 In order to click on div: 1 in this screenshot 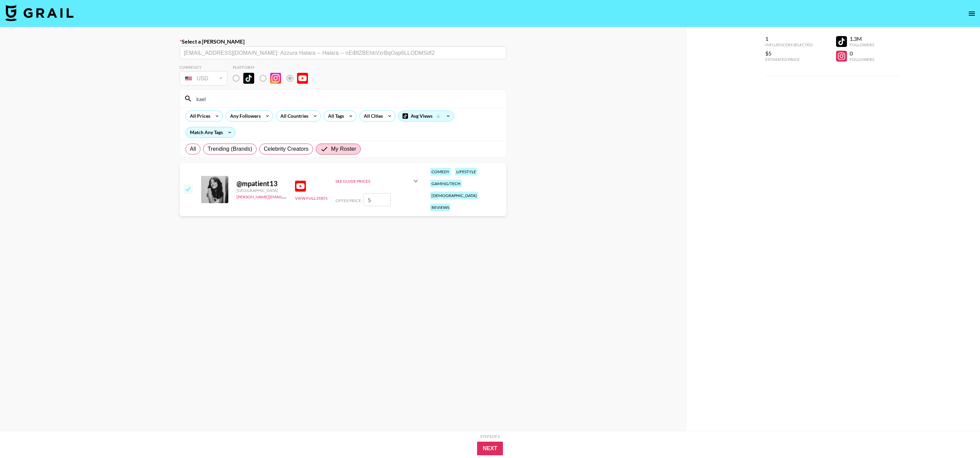, I will do `click(788, 39)`.